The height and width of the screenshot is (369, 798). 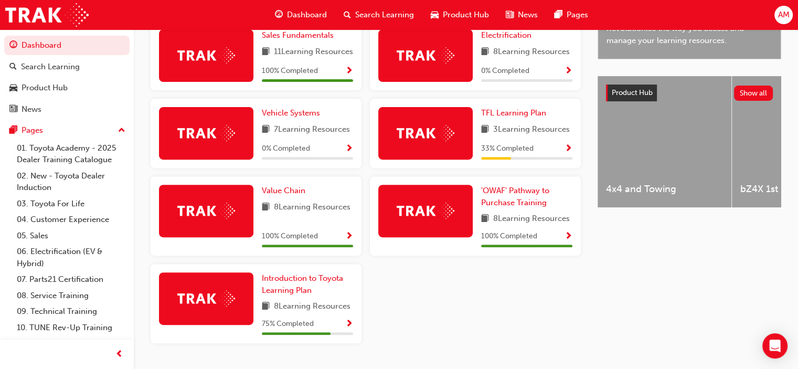 What do you see at coordinates (508, 35) in the screenshot?
I see `a: Electrification` at bounding box center [508, 35].